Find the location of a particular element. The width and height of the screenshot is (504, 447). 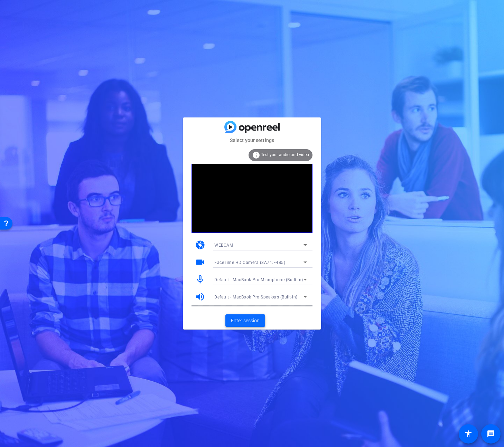

span: Default - MacBook Pro Speakers (Built-in) is located at coordinates (255, 297).